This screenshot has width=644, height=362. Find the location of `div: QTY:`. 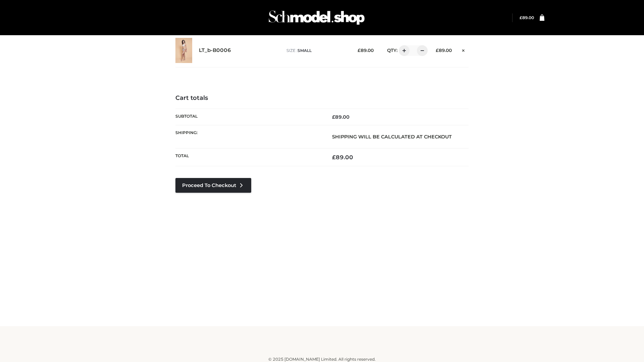

div: QTY: is located at coordinates (403, 51).